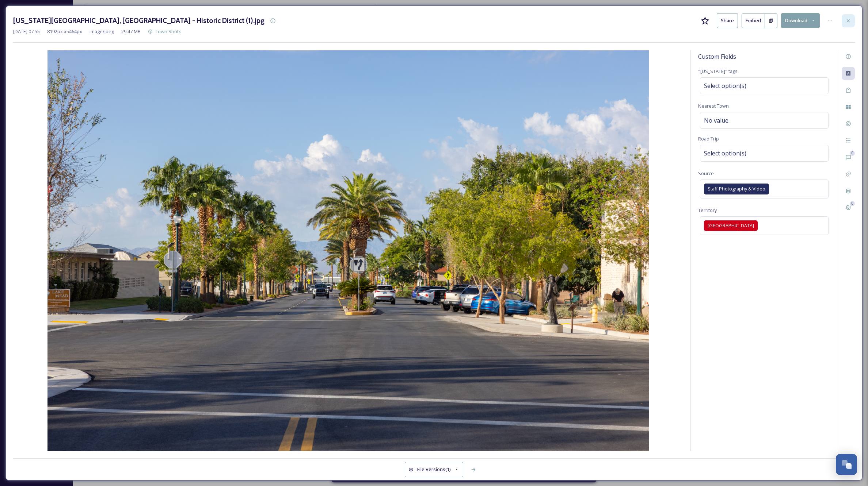  I want to click on button: File Versions(1), so click(434, 470).